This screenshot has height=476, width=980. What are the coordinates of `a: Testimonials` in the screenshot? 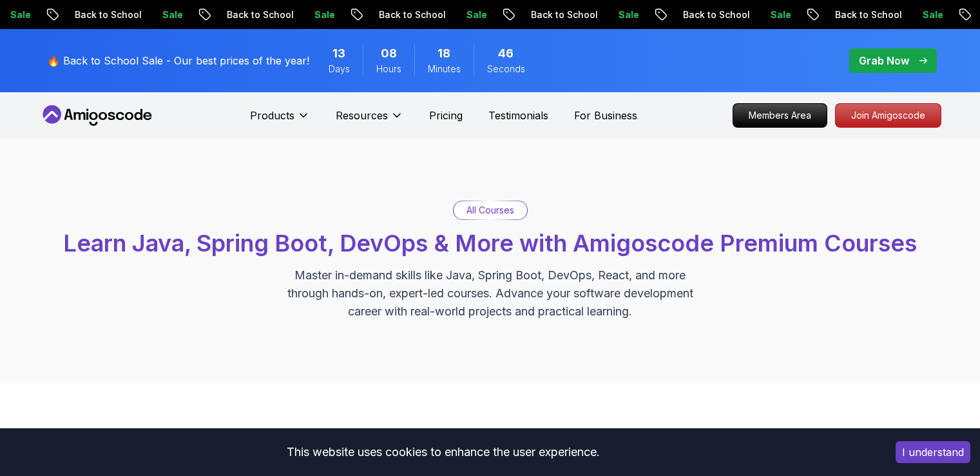 It's located at (518, 116).